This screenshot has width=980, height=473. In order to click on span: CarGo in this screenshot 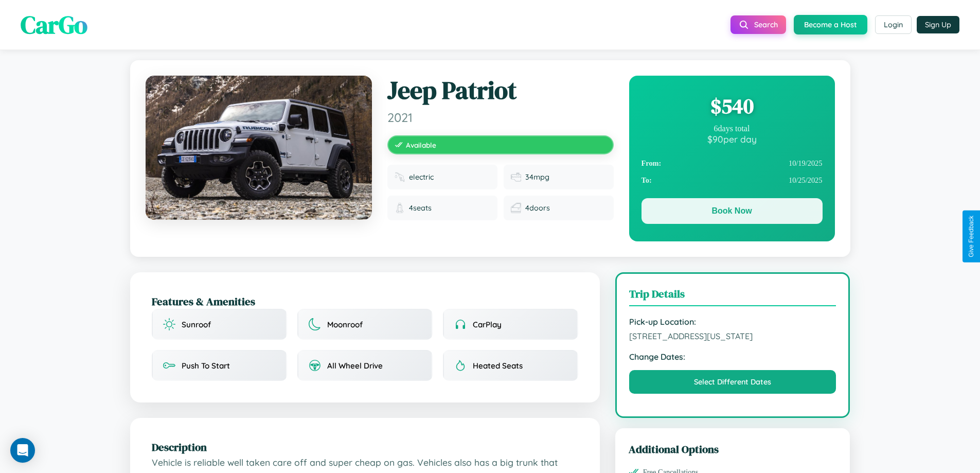, I will do `click(54, 24)`.